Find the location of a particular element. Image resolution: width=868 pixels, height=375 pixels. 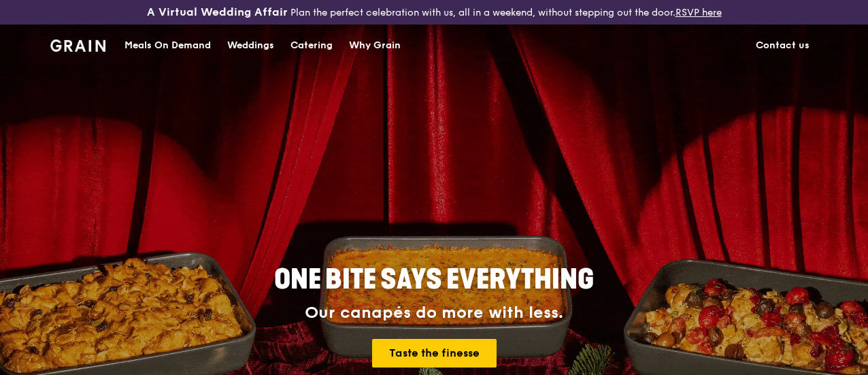

a: Why Grain is located at coordinates (375, 46).